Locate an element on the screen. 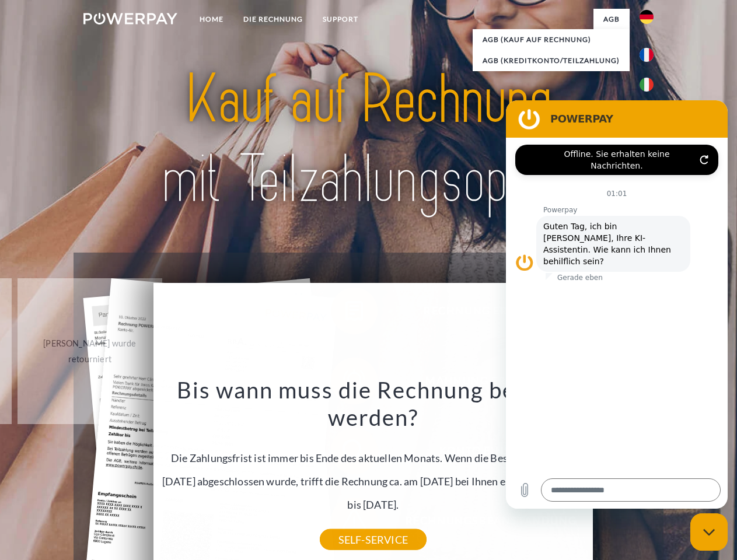 The image size is (737, 560). a: agb is located at coordinates (612, 19).